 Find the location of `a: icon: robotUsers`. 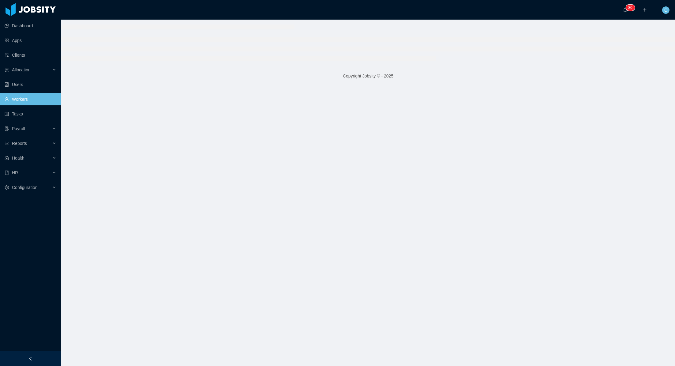

a: icon: robotUsers is located at coordinates (30, 84).